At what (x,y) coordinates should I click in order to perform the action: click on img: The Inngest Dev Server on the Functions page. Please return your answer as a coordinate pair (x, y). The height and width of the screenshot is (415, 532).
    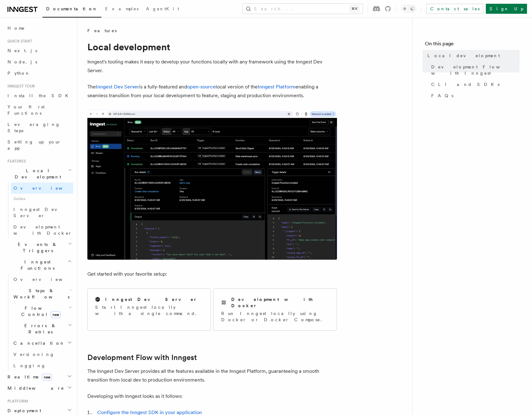
    Looking at the image, I should click on (212, 185).